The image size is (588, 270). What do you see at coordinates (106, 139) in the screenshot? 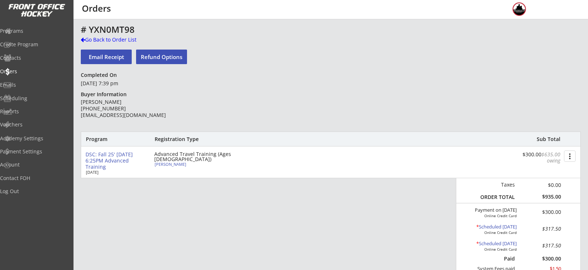
I see `div: Program` at bounding box center [106, 139].